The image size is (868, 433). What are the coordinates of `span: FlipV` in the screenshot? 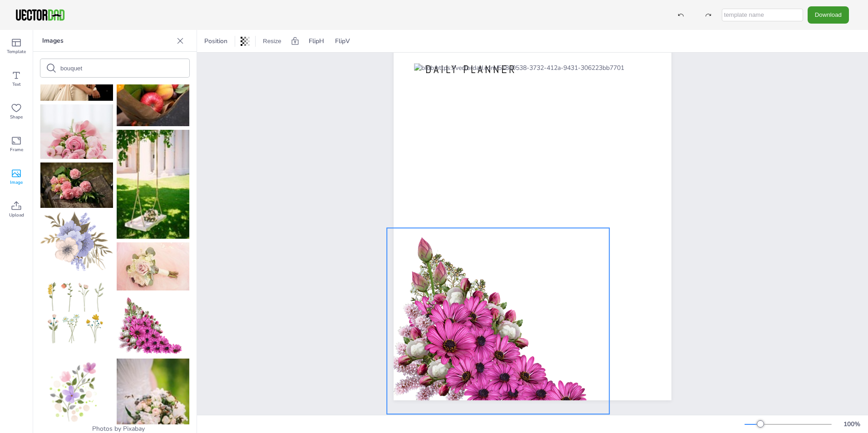 It's located at (342, 41).